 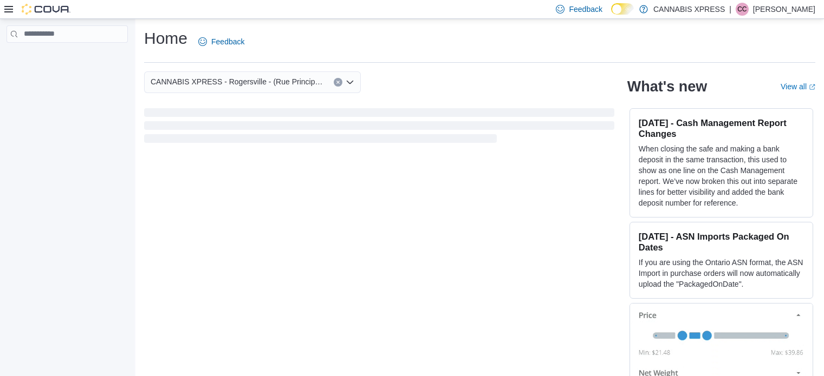 I want to click on p: CANNABIS XPRESS, so click(x=689, y=9).